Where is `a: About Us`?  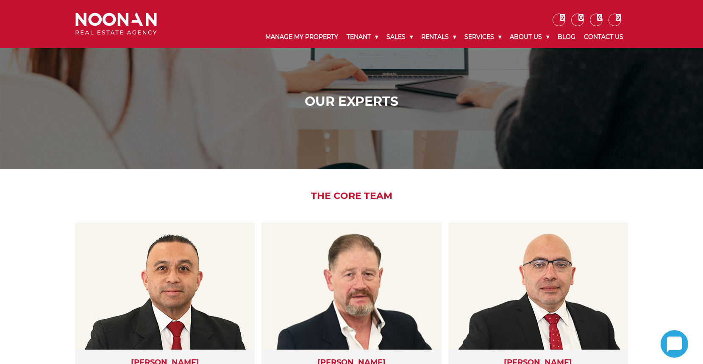 a: About Us is located at coordinates (529, 37).